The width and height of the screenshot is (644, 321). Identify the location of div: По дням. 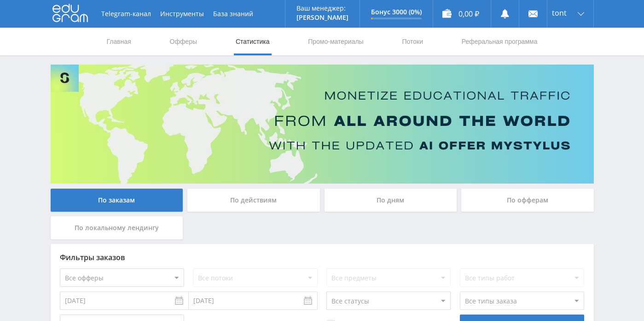
(391, 200).